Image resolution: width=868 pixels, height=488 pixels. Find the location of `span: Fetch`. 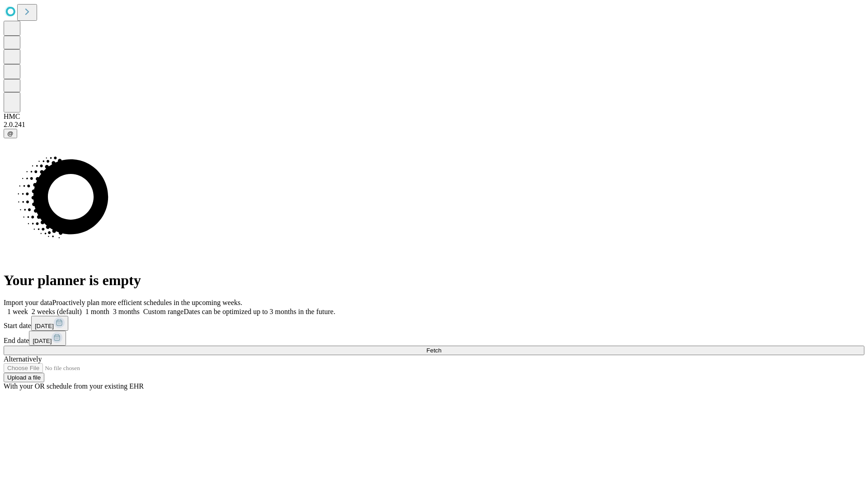

span: Fetch is located at coordinates (433, 350).